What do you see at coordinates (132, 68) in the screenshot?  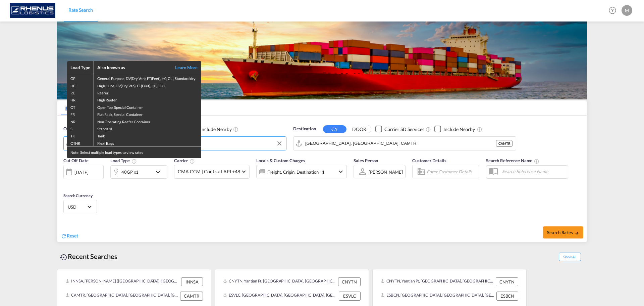 I see `div: Also known as` at bounding box center [132, 68].